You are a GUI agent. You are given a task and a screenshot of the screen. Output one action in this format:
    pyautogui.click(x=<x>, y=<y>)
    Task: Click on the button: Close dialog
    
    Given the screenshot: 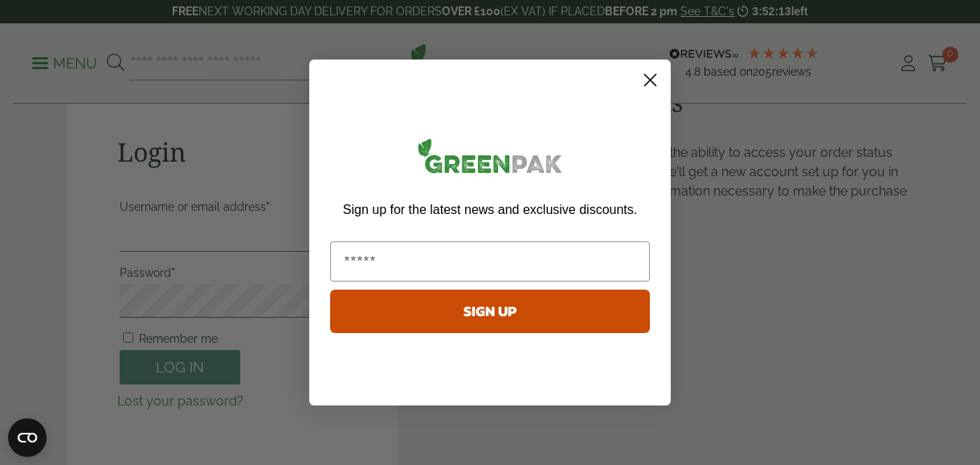 What is the action you would take?
    pyautogui.click(x=650, y=79)
    